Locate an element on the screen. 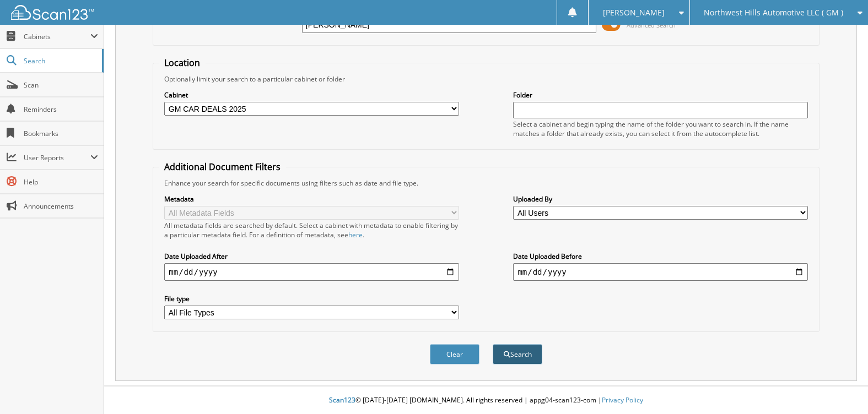  label: Cabinet is located at coordinates (311, 94).